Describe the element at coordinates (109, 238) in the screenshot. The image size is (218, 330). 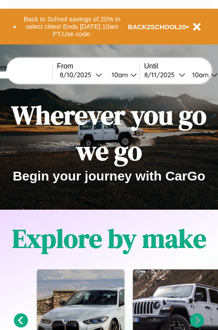
I see `h1: Explore by make` at that location.